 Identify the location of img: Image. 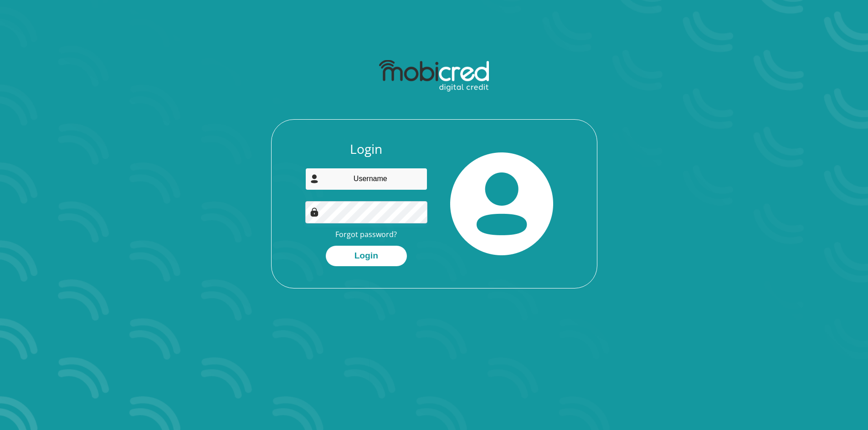
(314, 212).